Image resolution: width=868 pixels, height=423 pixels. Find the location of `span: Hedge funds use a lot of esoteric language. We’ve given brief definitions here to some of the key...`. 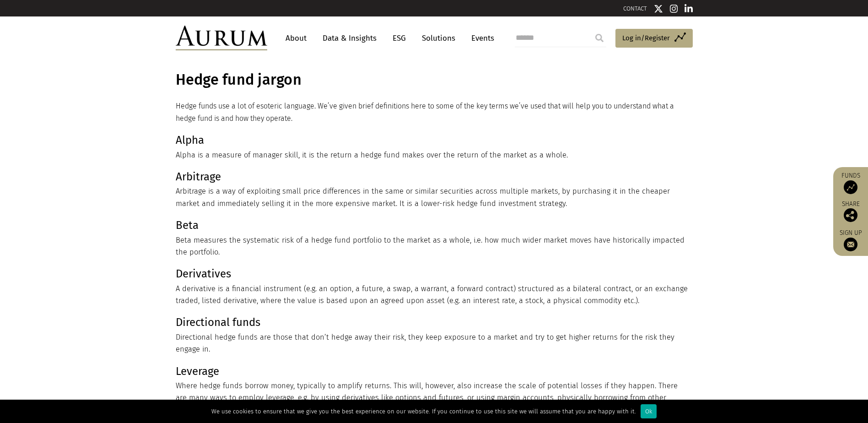

span: Hedge funds use a lot of esoteric language. We’ve given brief definitions here to some of the key... is located at coordinates (425, 112).